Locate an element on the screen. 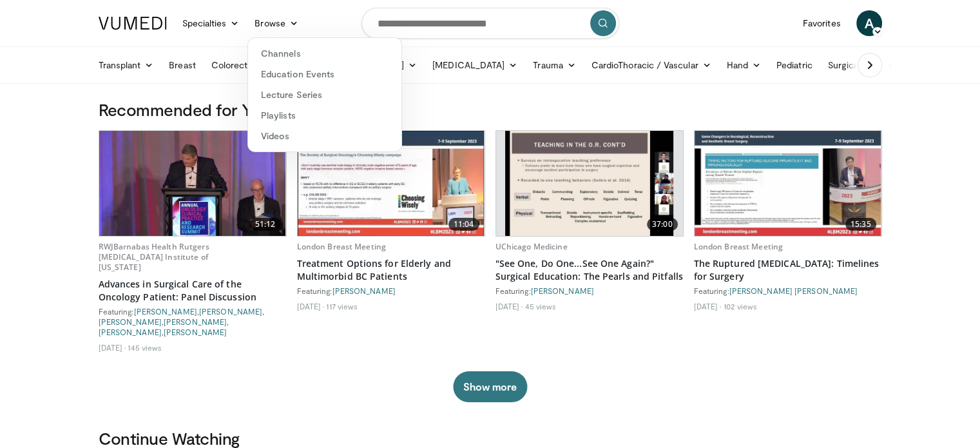  h3: Recommended for You is located at coordinates (490, 110).